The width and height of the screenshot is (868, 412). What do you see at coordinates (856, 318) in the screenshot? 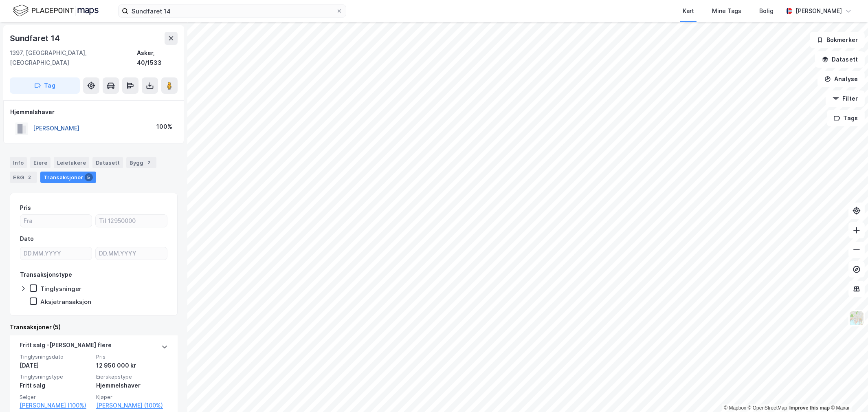
I see `img: Z` at bounding box center [856, 318].